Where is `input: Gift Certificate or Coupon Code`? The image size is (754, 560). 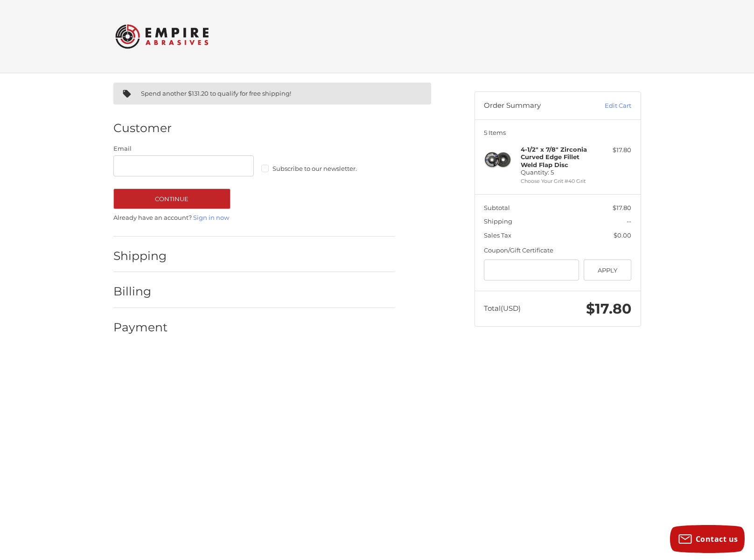 input: Gift Certificate or Coupon Code is located at coordinates (532, 270).